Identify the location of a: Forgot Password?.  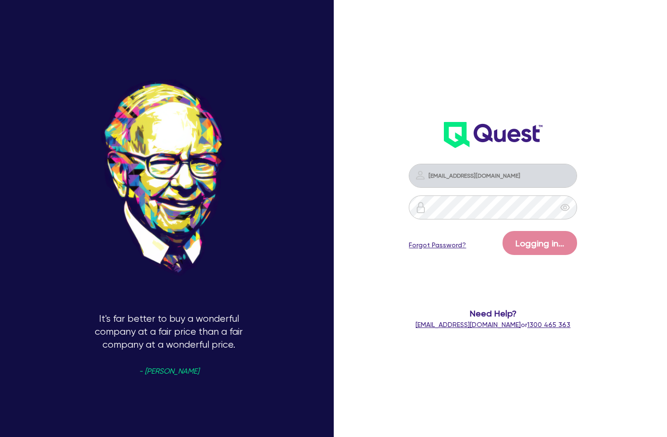
(437, 245).